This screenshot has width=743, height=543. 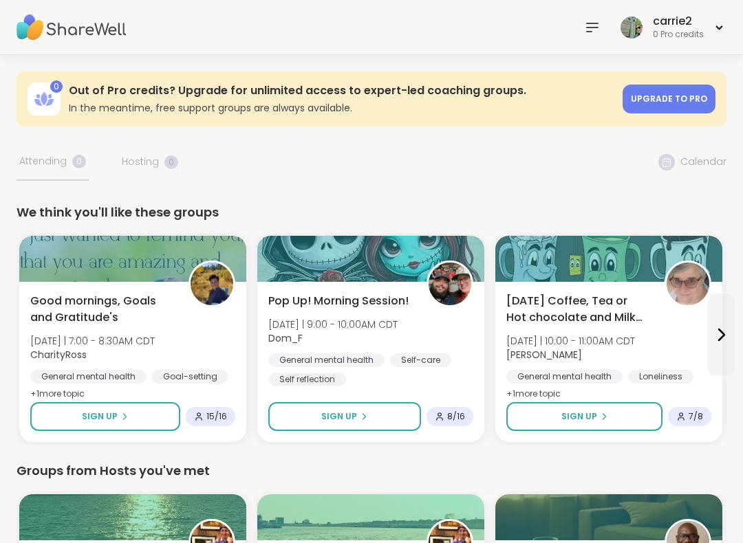 What do you see at coordinates (58, 355) in the screenshot?
I see `b: CharityRoss` at bounding box center [58, 355].